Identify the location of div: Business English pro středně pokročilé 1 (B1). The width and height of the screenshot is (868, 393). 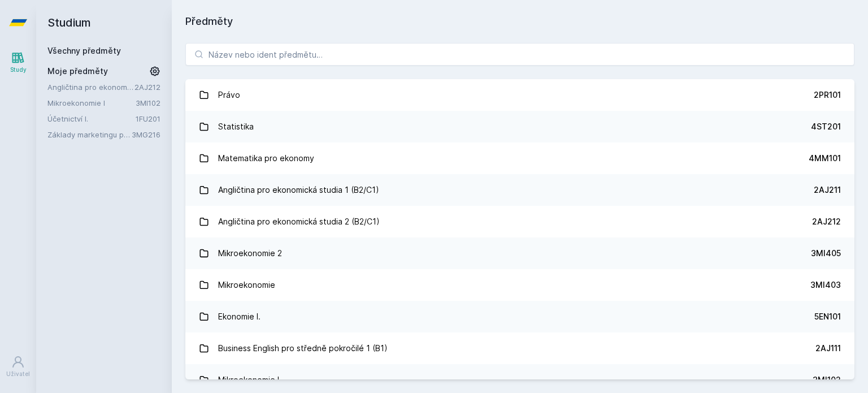
(303, 348).